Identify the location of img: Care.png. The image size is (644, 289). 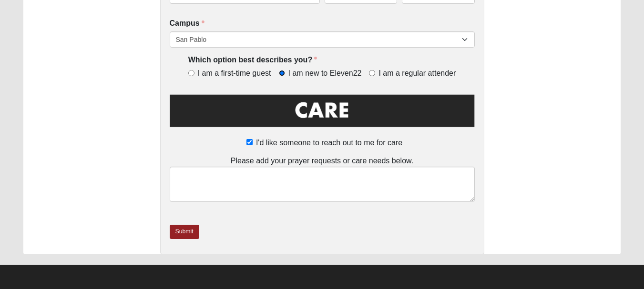
(322, 114).